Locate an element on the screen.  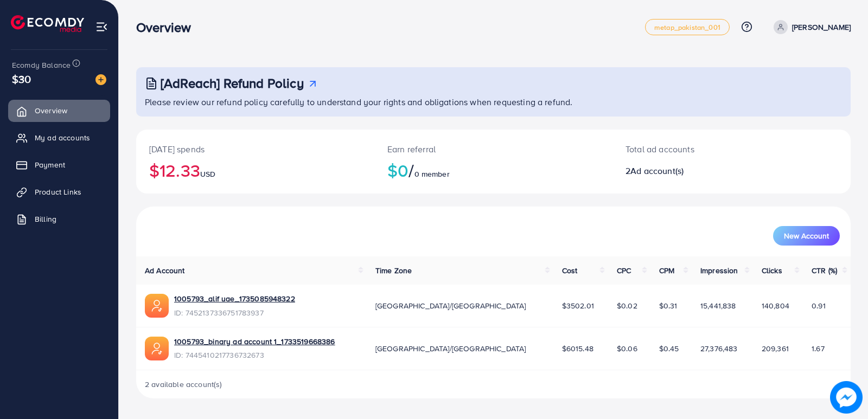
a: Billing is located at coordinates (59, 219).